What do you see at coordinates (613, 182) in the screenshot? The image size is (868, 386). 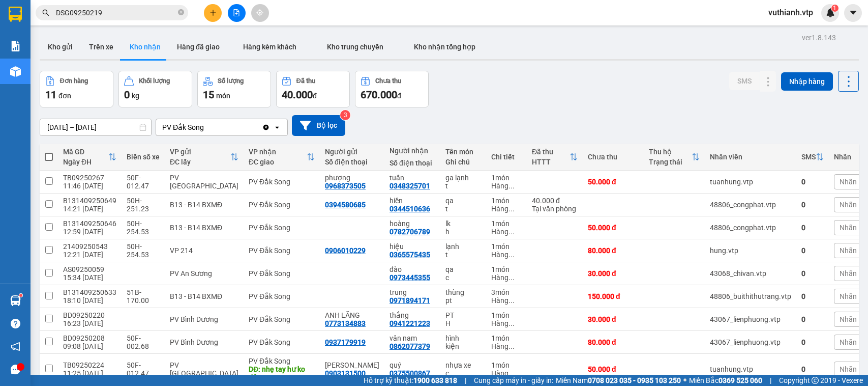 I see `div: 50.000 đ` at bounding box center [613, 182].